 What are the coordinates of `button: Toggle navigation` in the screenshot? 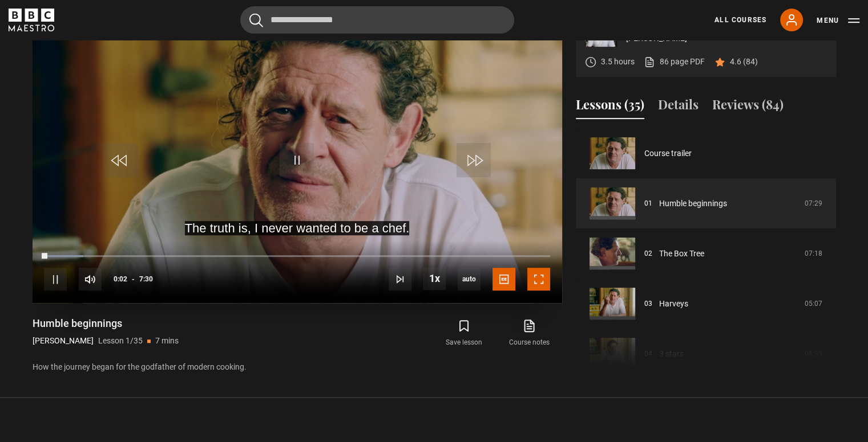 It's located at (838, 21).